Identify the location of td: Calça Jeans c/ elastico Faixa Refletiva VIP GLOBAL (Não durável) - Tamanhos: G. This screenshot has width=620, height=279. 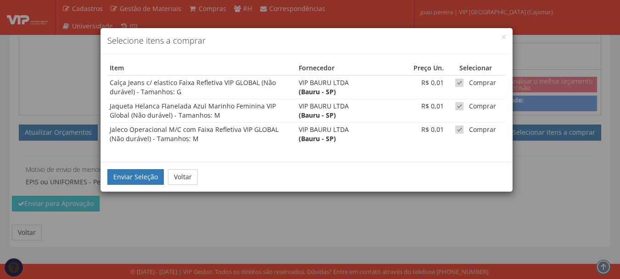
(202, 87).